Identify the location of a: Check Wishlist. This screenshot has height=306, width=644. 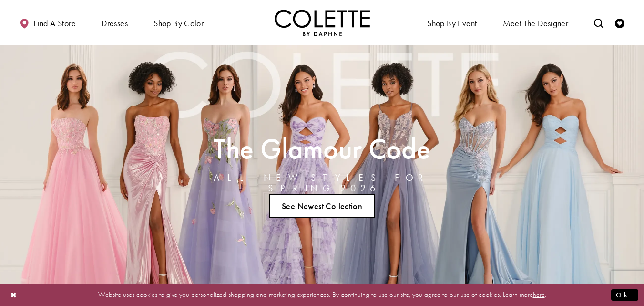
(620, 22).